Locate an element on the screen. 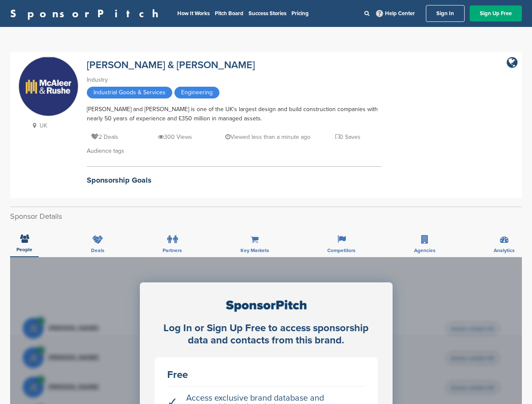  a: Success Stories is located at coordinates (268, 13).